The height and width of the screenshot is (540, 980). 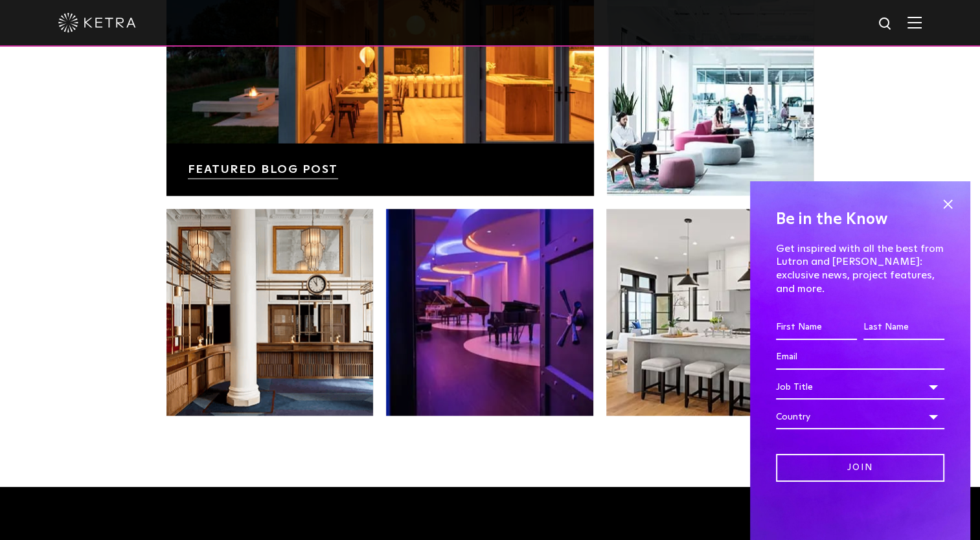 I want to click on img: Hamburger%20Nav.svg, so click(x=914, y=22).